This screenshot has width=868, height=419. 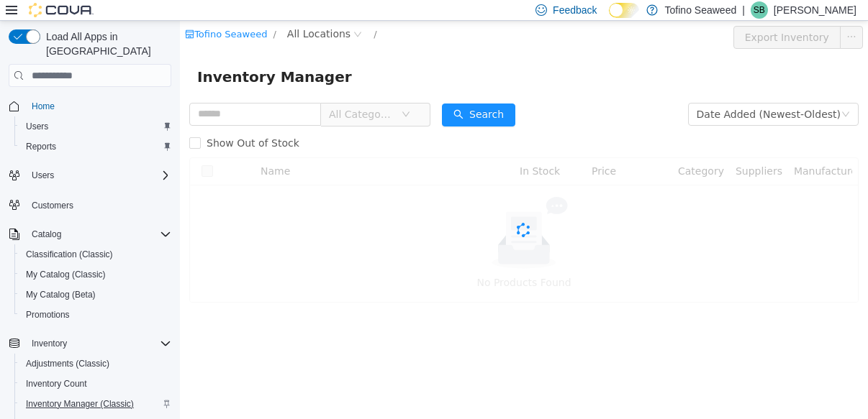 What do you see at coordinates (96, 295) in the screenshot?
I see `button: My Catalog (Beta)` at bounding box center [96, 295].